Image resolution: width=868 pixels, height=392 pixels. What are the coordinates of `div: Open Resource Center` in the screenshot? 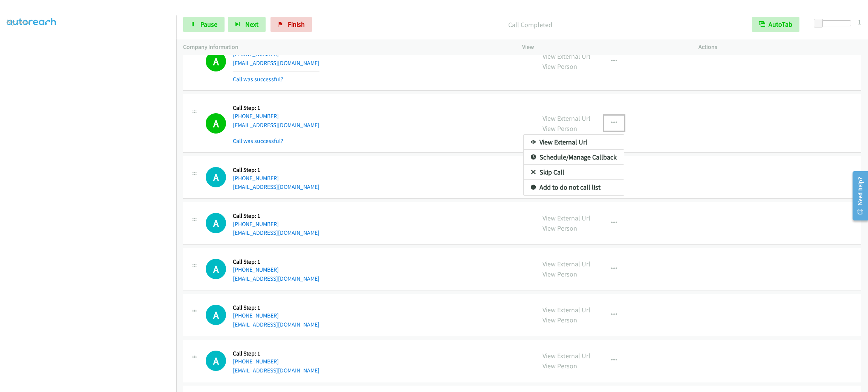 It's located at (14, 30).